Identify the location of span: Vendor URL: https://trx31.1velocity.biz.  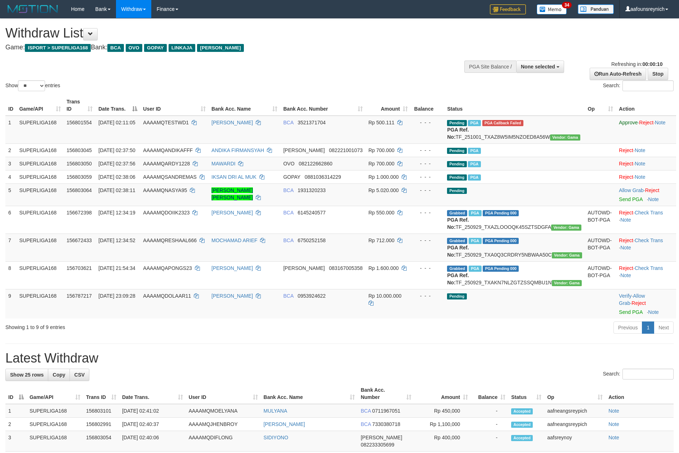
(567, 283).